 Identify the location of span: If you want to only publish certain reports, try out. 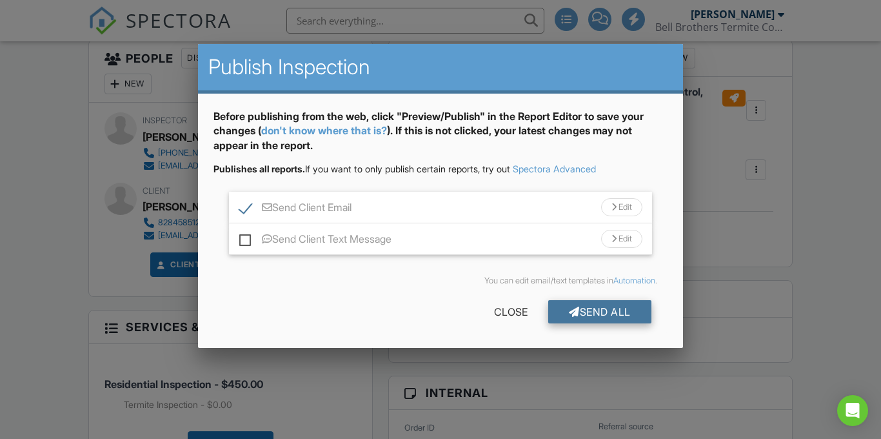
(362, 168).